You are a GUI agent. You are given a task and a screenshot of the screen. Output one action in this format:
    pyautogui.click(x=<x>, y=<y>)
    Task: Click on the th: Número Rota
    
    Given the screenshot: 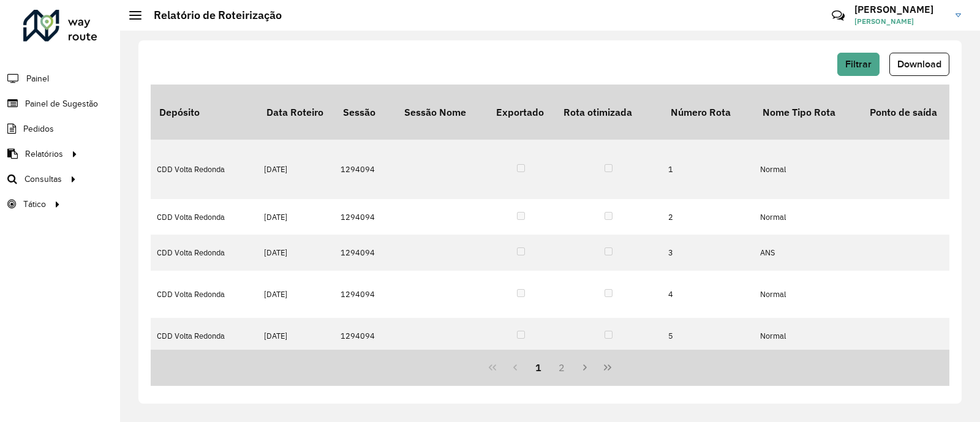 What is the action you would take?
    pyautogui.click(x=708, y=112)
    